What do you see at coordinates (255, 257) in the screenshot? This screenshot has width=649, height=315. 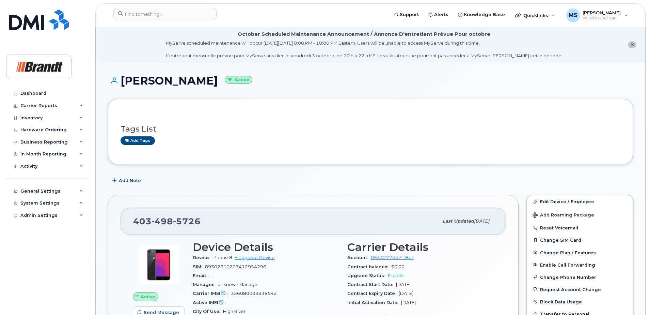 I see `a: + Upgrade Device` at bounding box center [255, 257].